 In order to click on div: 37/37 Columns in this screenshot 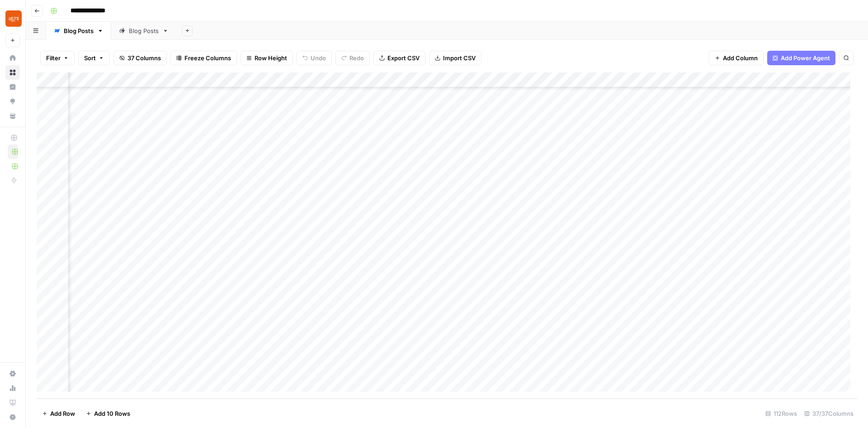, I will do `click(829, 414)`.